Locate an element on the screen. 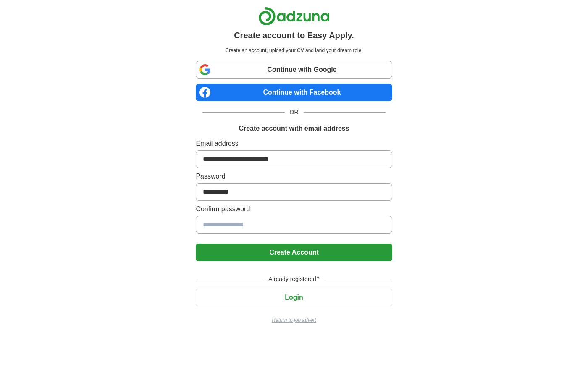  h1: Create account to Easy Apply. is located at coordinates (294, 35).